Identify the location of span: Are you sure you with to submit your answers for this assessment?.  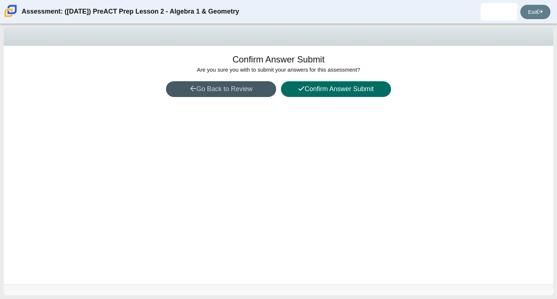
(278, 69).